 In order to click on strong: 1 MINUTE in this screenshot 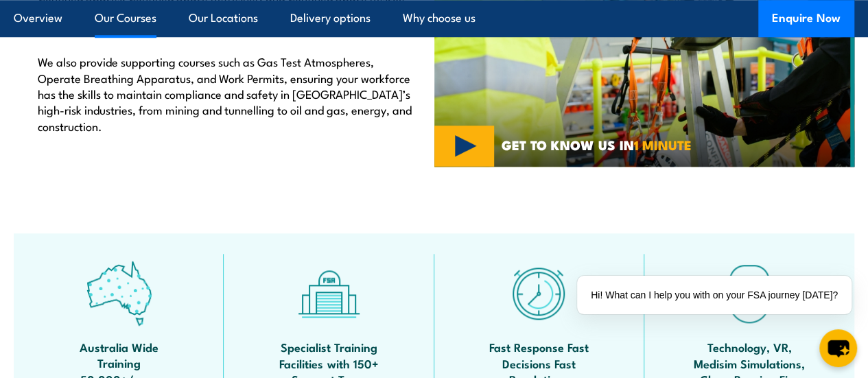, I will do `click(663, 144)`.